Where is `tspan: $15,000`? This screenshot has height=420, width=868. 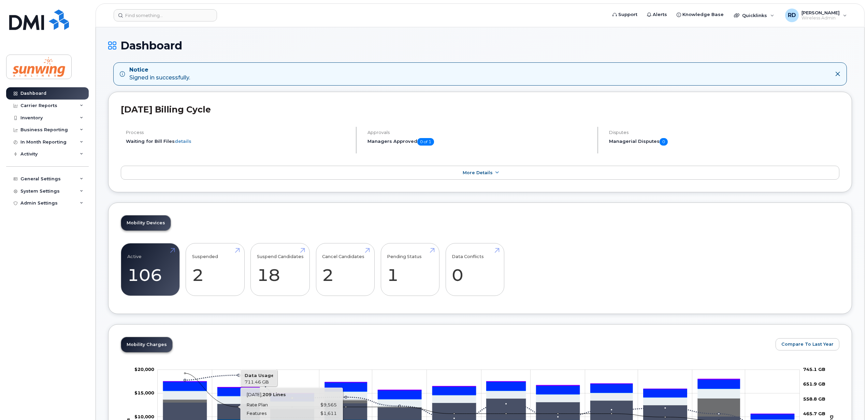 tspan: $15,000 is located at coordinates (145, 393).